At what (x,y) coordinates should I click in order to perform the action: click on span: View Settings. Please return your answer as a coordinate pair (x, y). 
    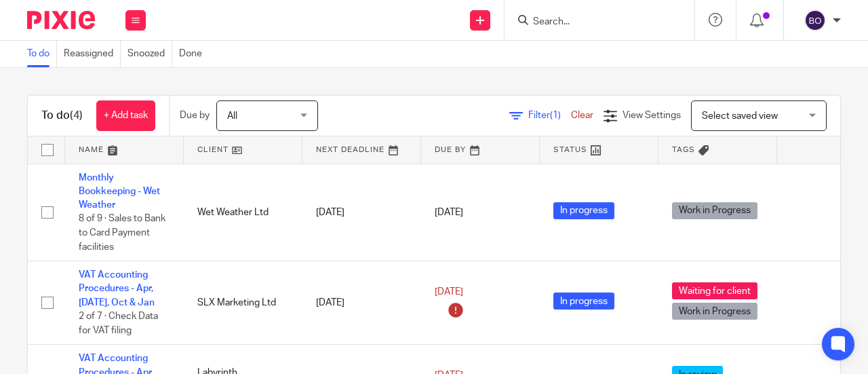
    Looking at the image, I should click on (652, 116).